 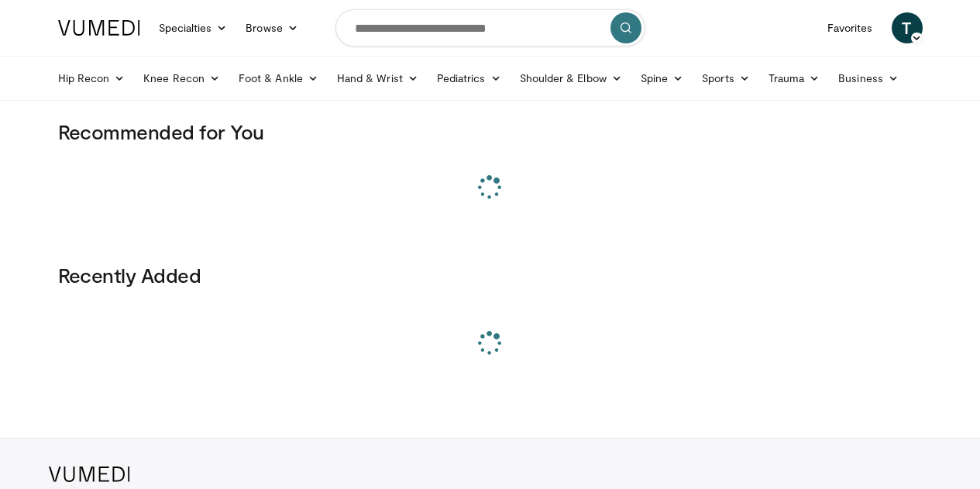 What do you see at coordinates (662, 78) in the screenshot?
I see `a: Spine` at bounding box center [662, 78].